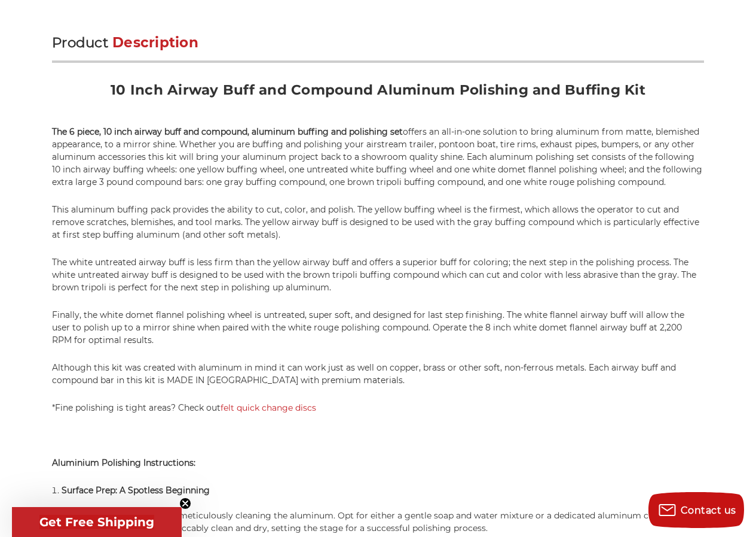 The image size is (756, 537). Describe the element at coordinates (709, 509) in the screenshot. I see `span: Contact us` at that location.